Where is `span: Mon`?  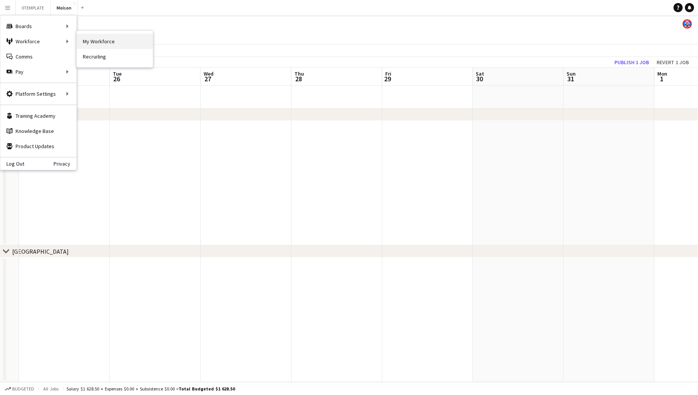 span: Mon is located at coordinates (663, 74).